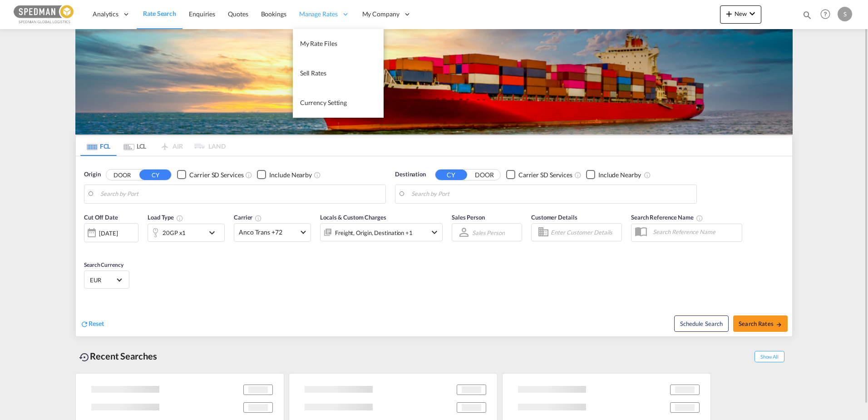 This screenshot has height=420, width=868. I want to click on span: Customer Details, so click(554, 217).